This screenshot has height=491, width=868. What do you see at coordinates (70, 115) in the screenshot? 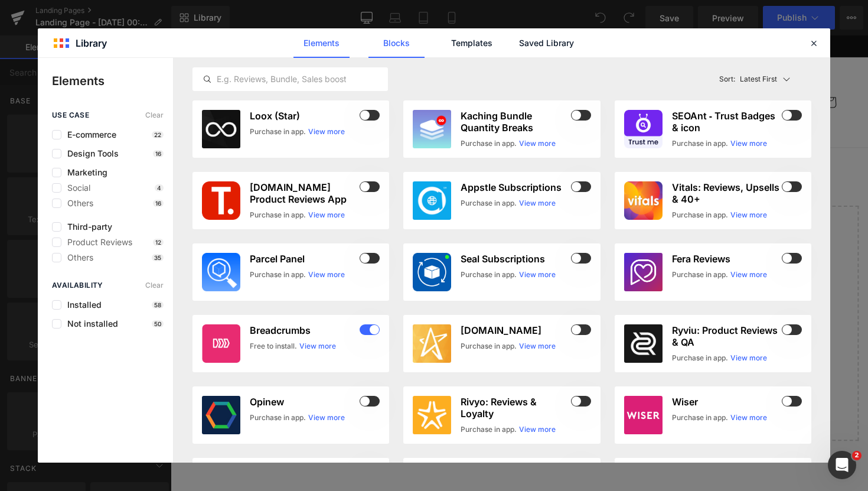
I see `span: use case` at bounding box center [70, 115].